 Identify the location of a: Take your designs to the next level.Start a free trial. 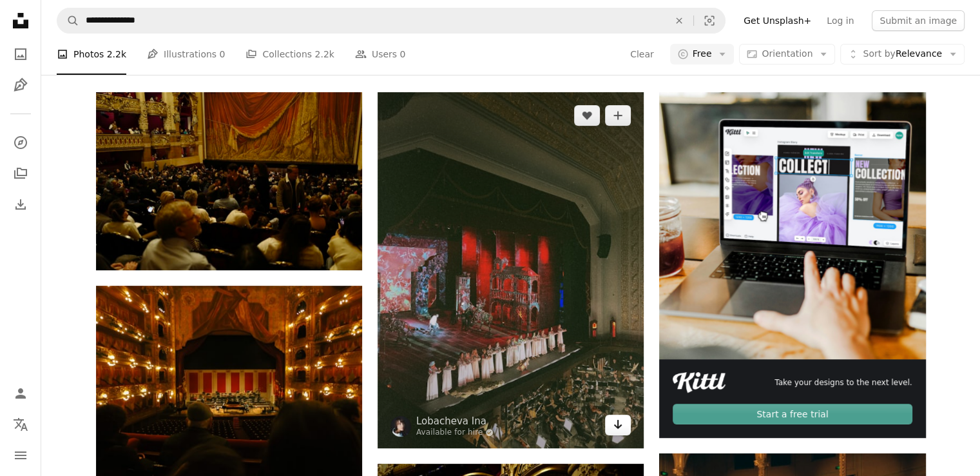
(791, 265).